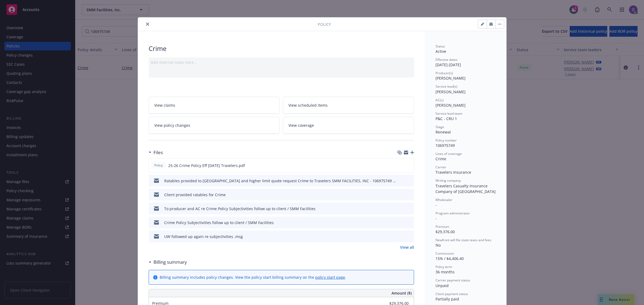 This screenshot has height=305, width=644. Describe the element at coordinates (444, 267) in the screenshot. I see `span: Policy term` at that location.